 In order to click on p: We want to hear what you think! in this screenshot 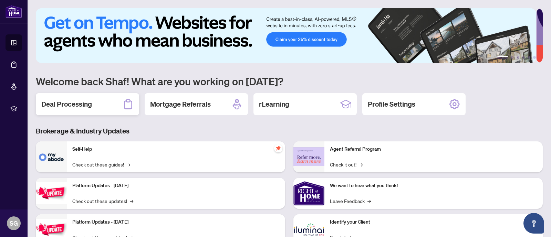, I will do `click(434, 186)`.